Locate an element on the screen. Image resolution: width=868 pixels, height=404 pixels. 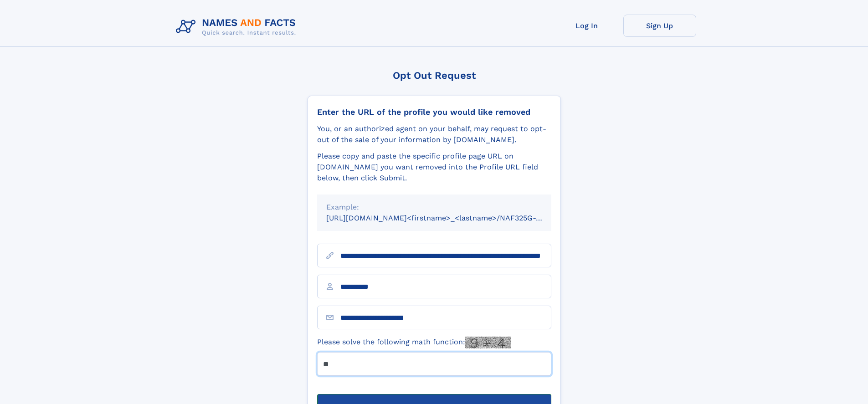
div: Enter the URL of the profile you would like removed is located at coordinates (434, 112).